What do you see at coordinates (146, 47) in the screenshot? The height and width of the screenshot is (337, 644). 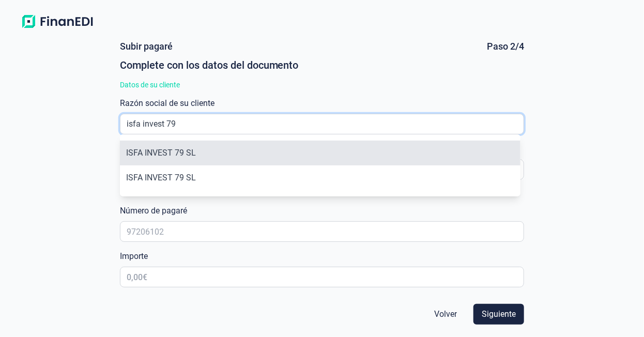 I see `div: Subir pagaré` at bounding box center [146, 47].